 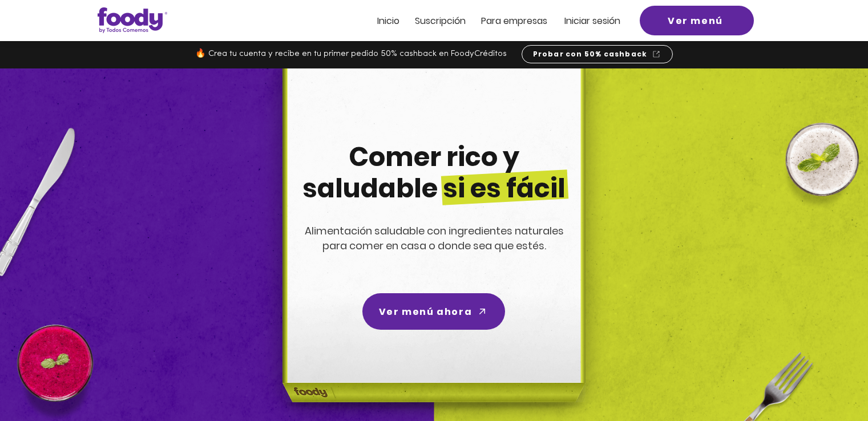 What do you see at coordinates (433, 311) in the screenshot?
I see `a: Ver menú ahora` at bounding box center [433, 311].